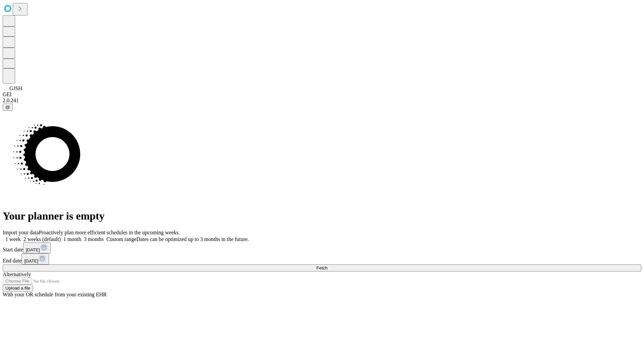 The height and width of the screenshot is (362, 644). I want to click on div: Start date, so click(322, 248).